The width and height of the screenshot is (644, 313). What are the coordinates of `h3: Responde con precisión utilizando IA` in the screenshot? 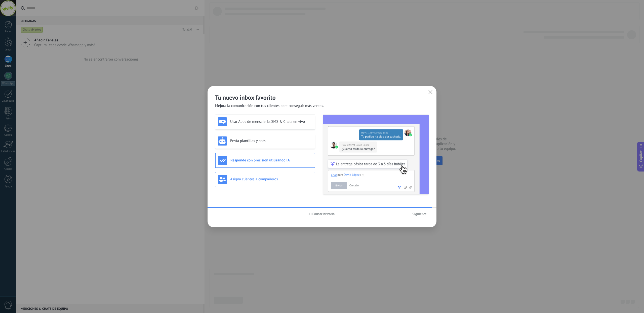 It's located at (271, 160).